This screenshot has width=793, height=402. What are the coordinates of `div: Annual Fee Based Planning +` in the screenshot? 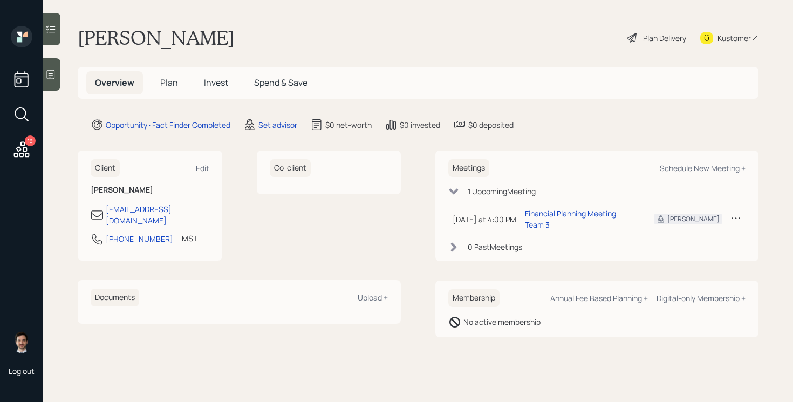 It's located at (598, 298).